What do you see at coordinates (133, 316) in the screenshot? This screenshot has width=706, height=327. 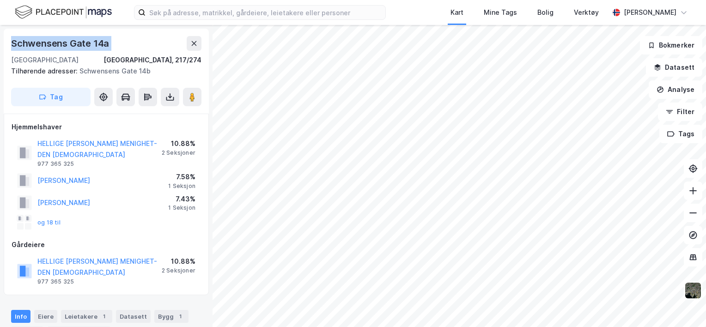 I see `div: Datasett` at bounding box center [133, 316].